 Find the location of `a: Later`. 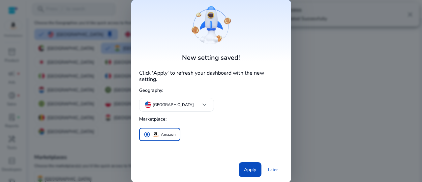

a: Later is located at coordinates (273, 169).